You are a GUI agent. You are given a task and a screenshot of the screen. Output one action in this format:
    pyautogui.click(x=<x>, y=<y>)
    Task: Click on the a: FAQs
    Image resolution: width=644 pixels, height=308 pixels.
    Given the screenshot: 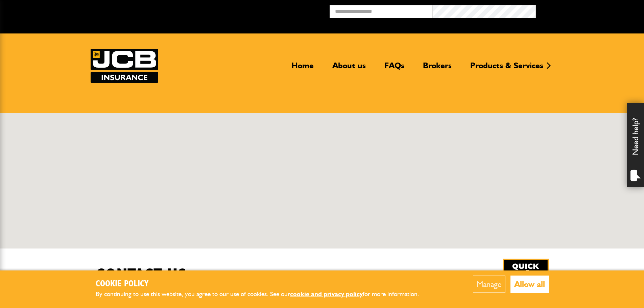 What is the action you would take?
    pyautogui.click(x=395, y=68)
    